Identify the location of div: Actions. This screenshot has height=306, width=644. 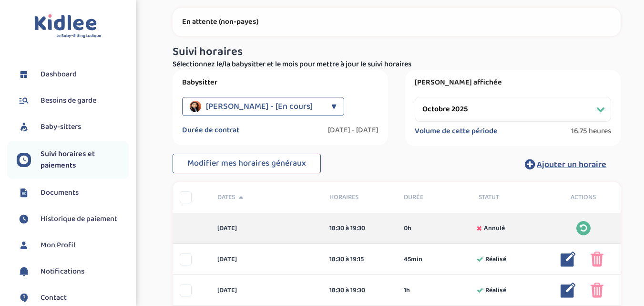
(583, 197).